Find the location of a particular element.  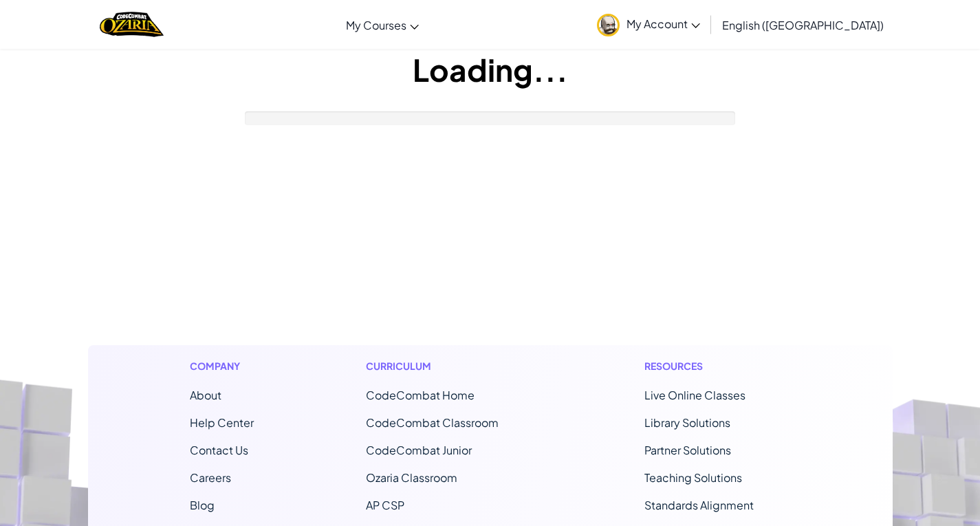

a: Library Solutions is located at coordinates (687, 422).